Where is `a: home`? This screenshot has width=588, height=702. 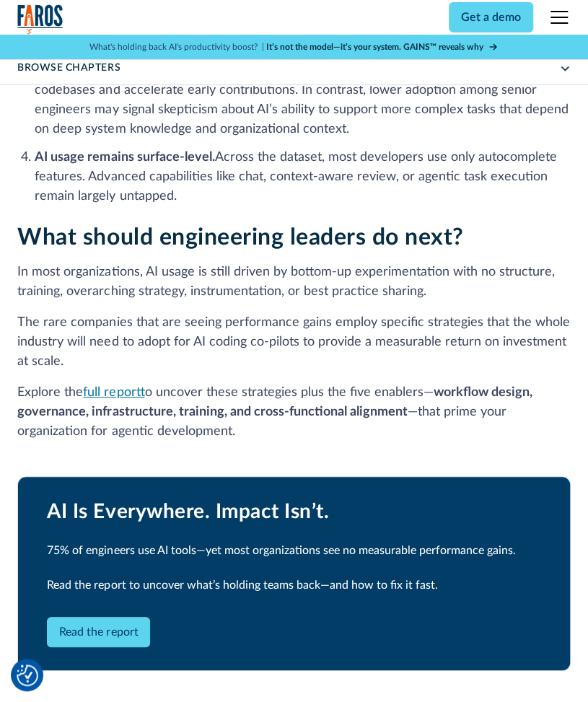
a: home is located at coordinates (41, 19).